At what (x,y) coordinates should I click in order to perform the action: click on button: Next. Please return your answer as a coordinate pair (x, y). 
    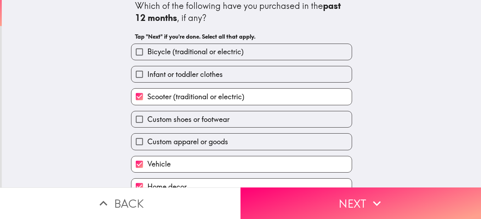
    Looking at the image, I should click on (360, 203).